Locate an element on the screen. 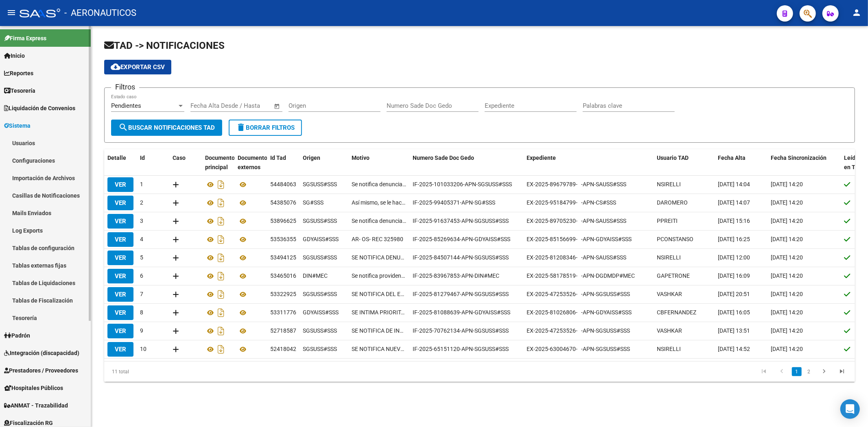 The height and width of the screenshot is (427, 868). span: Padrón is located at coordinates (17, 335).